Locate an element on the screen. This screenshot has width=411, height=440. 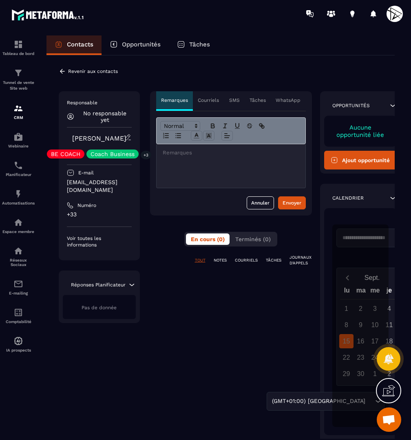
img: email is located at coordinates (18, 284).